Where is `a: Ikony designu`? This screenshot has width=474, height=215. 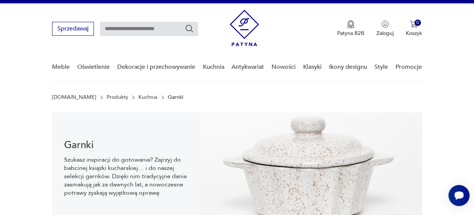
a: Ikony designu is located at coordinates (347, 67).